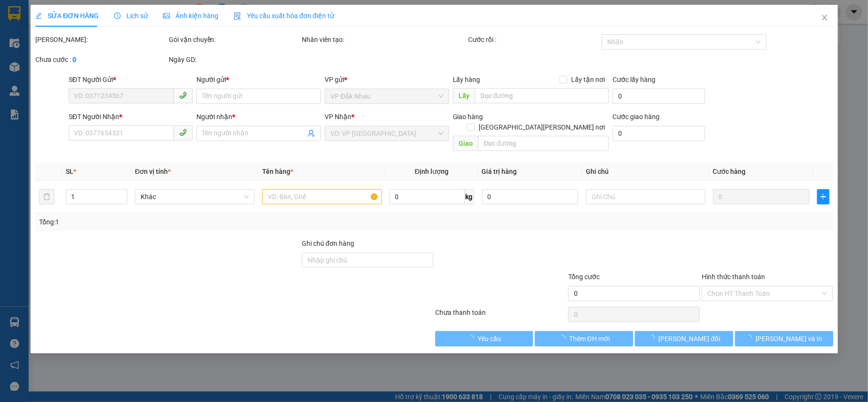 The image size is (868, 402). I want to click on button: plus, so click(823, 196).